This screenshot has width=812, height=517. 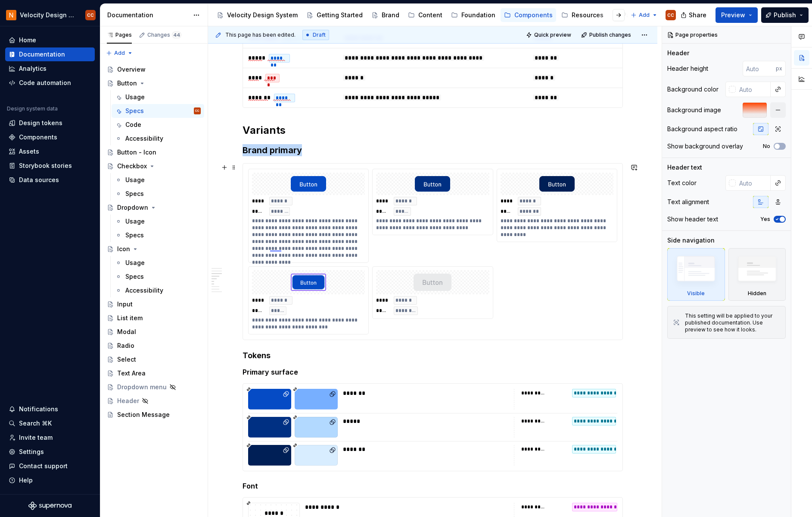 I want to click on a: Code, so click(x=158, y=125).